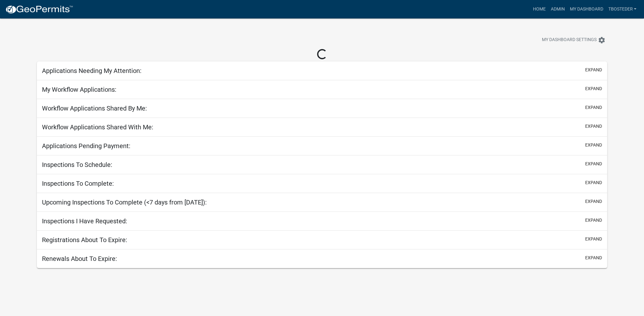 This screenshot has width=644, height=316. I want to click on a: Admin, so click(558, 9).